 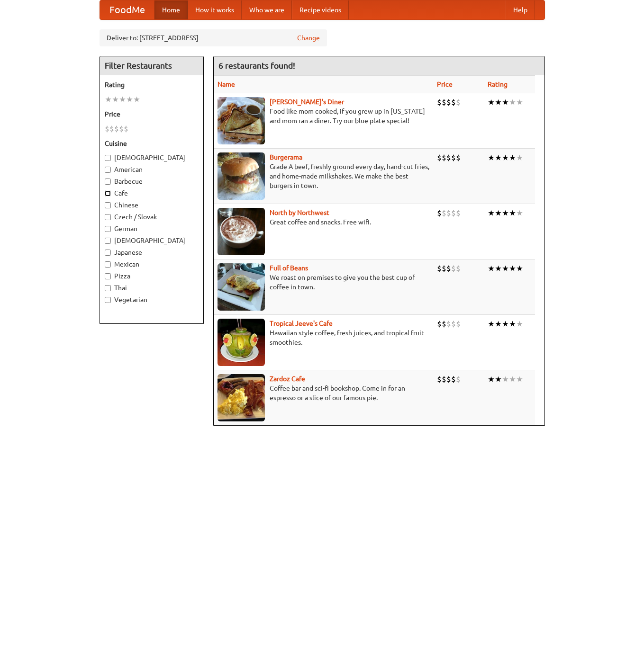 What do you see at coordinates (152, 114) in the screenshot?
I see `h5: Price` at bounding box center [152, 114].